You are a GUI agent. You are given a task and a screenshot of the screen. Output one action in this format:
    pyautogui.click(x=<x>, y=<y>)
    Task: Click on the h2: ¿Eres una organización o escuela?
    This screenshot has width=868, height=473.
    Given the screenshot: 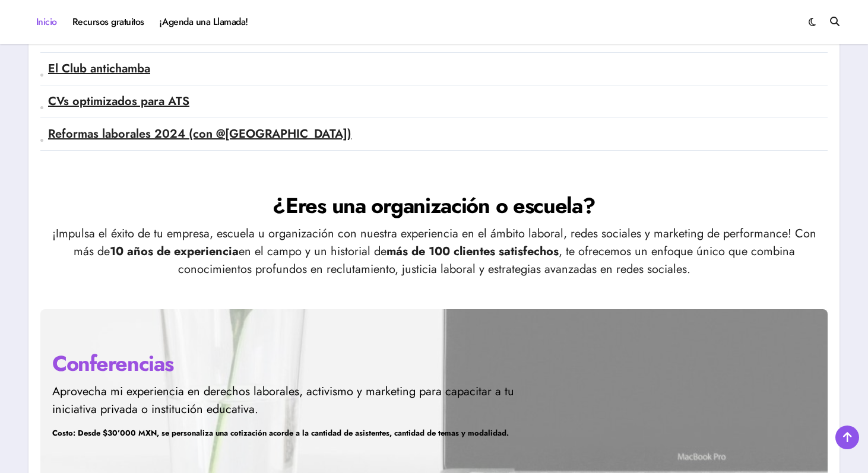 What is the action you would take?
    pyautogui.click(x=434, y=205)
    